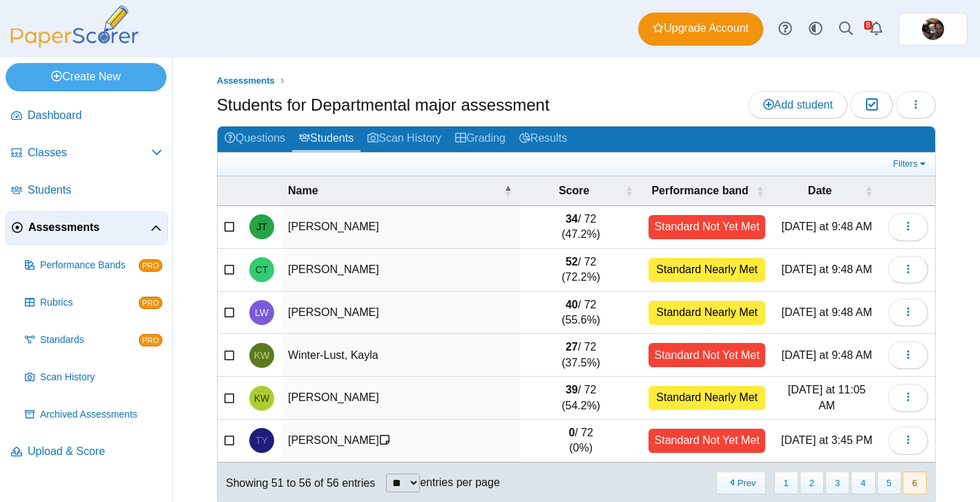 The height and width of the screenshot is (502, 980). Describe the element at coordinates (580, 270) in the screenshot. I see `td: / 72 (72.2%)` at that location.